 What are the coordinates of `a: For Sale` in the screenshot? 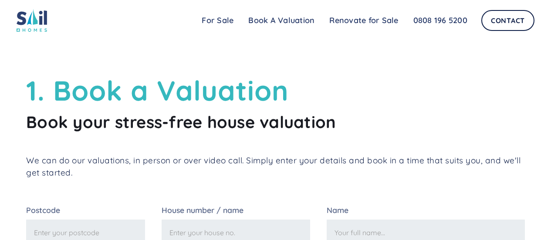 It's located at (217, 20).